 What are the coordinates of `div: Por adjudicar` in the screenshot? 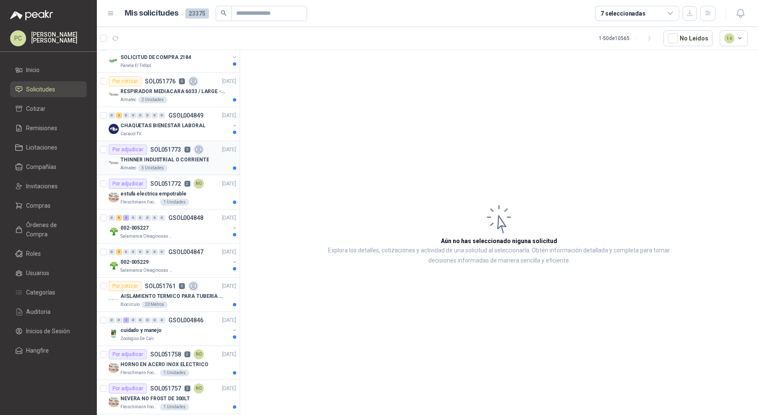 It's located at (128, 149).